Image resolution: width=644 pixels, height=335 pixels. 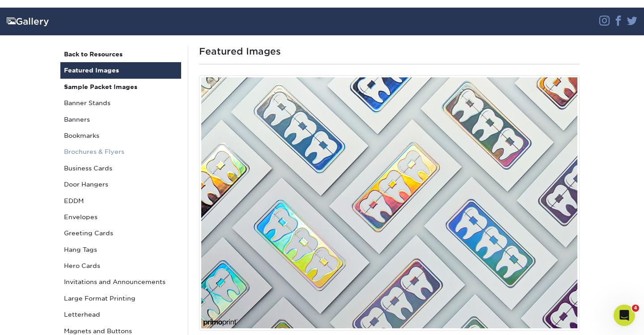 What do you see at coordinates (121, 200) in the screenshot?
I see `a: EDDM` at bounding box center [121, 200].